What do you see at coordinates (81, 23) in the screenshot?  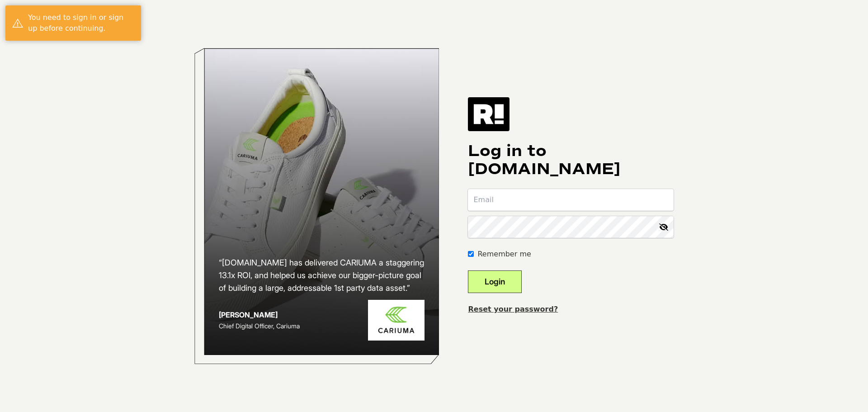 I see `div: You need to sign in or sign up before continuing.` at bounding box center [81, 23].